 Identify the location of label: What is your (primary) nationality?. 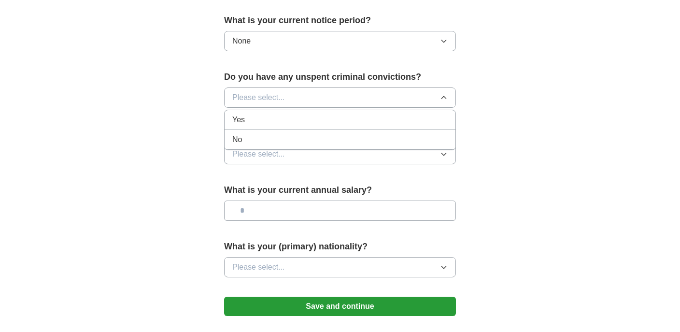
(340, 246).